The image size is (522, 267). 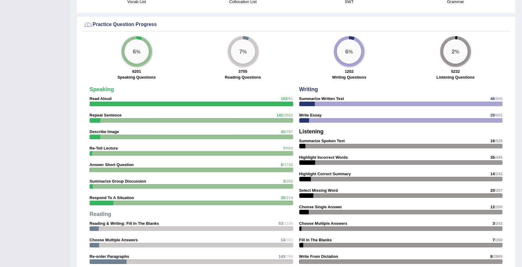 I want to click on strong: Summarize Group Discussion, so click(x=118, y=181).